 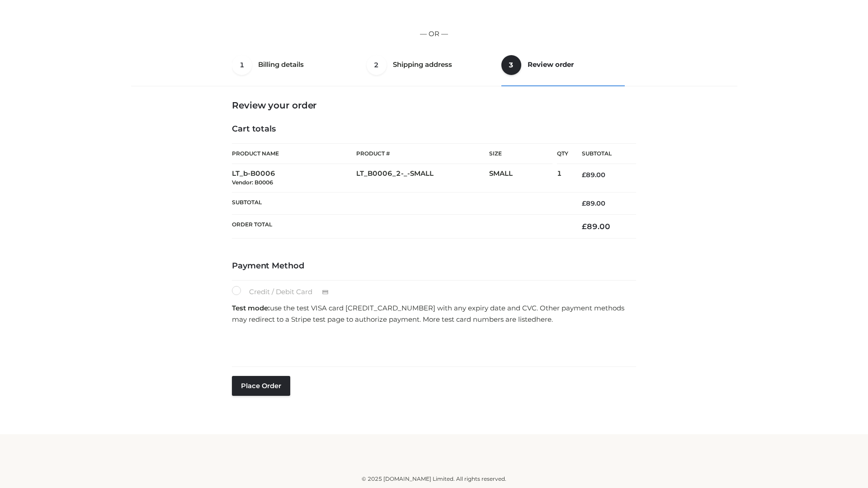 What do you see at coordinates (434, 34) in the screenshot?
I see `p: — OR —` at bounding box center [434, 34].